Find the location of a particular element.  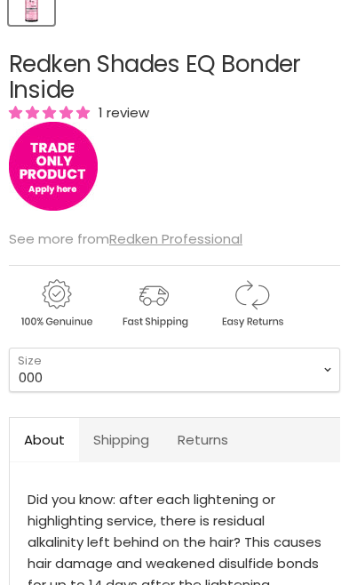

span: 1 review is located at coordinates (121, 112).